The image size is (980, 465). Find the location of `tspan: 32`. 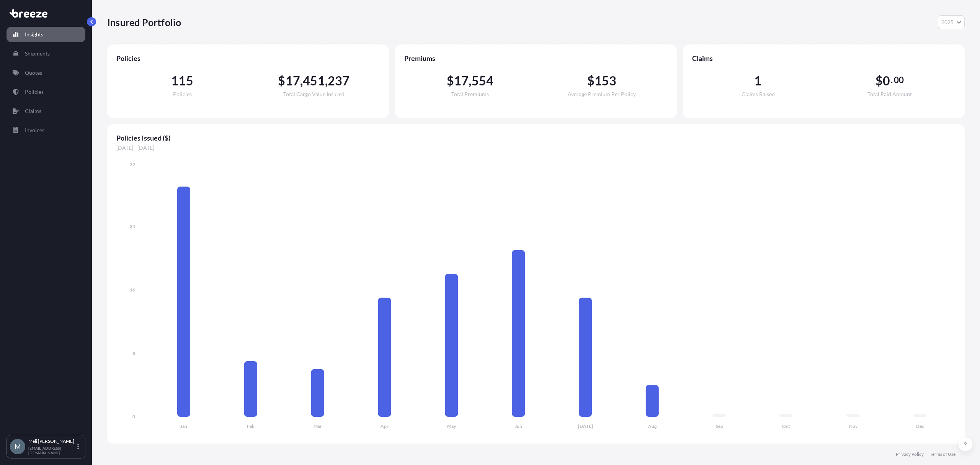

tspan: 32 is located at coordinates (132, 164).